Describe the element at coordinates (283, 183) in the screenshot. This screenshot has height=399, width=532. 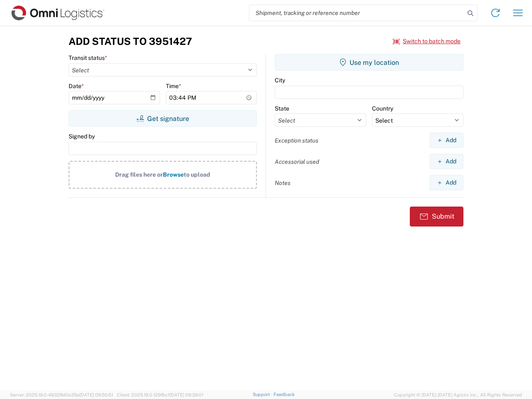
I see `label: Notes` at that location.